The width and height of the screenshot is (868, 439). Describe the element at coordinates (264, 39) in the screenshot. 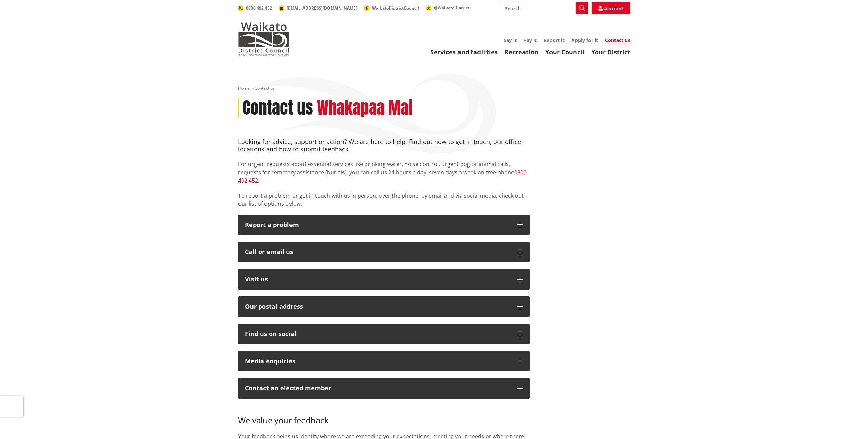

I see `img: Waikato District Council - Te Kaunihera aa Takiwaa o Waikato` at that location.